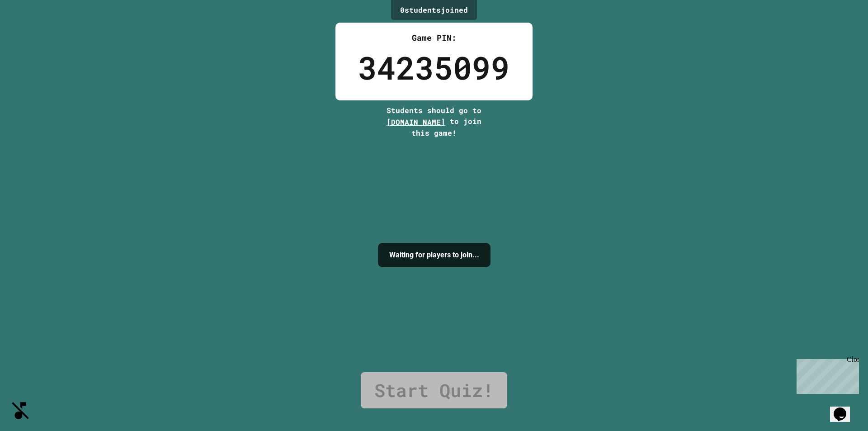 Image resolution: width=868 pixels, height=431 pixels. Describe the element at coordinates (434, 390) in the screenshot. I see `a: Start Quiz!` at that location.